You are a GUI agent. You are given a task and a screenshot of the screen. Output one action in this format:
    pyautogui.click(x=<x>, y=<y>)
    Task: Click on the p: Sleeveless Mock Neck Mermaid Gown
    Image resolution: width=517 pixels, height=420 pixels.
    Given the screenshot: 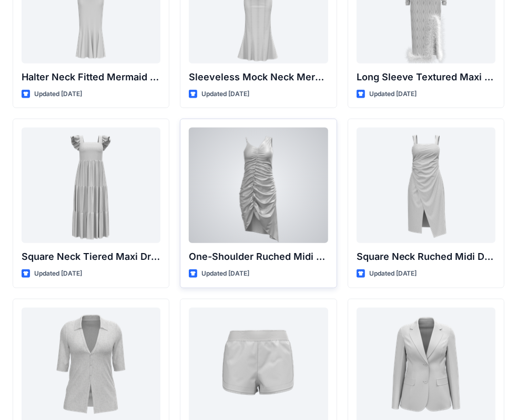 What is the action you would take?
    pyautogui.click(x=258, y=77)
    